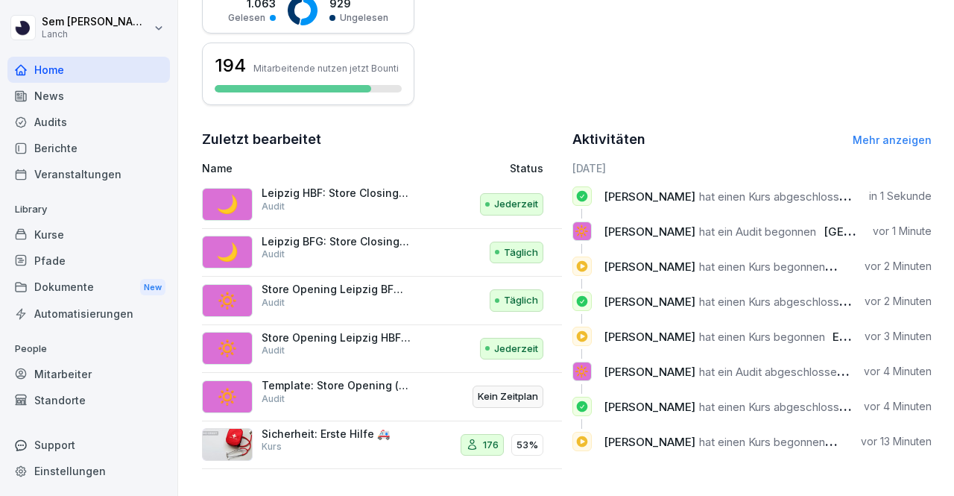  Describe the element at coordinates (89, 287) in the screenshot. I see `div: Dokumente` at that location.